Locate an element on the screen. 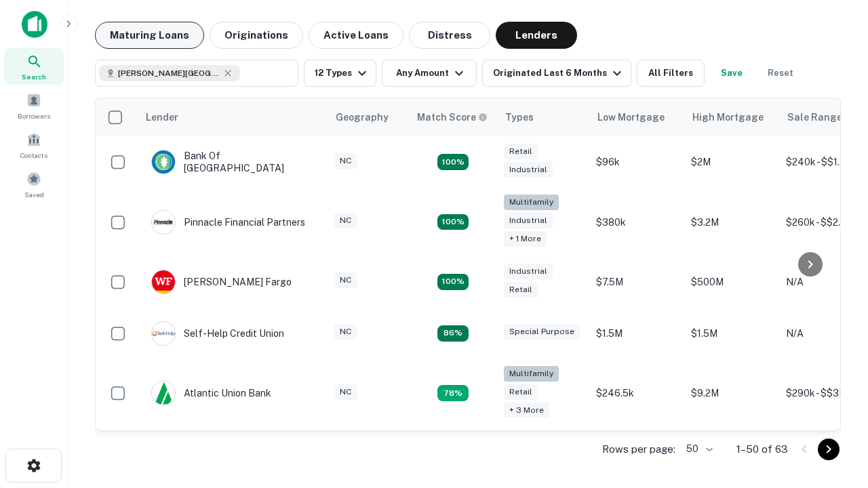 The image size is (868, 488). td: $7.5M is located at coordinates (637, 282).